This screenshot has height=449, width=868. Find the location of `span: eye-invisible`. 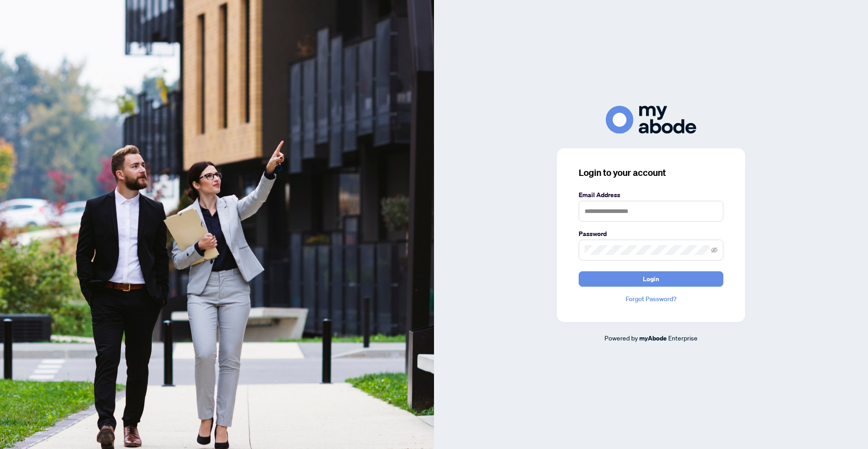

span: eye-invisible is located at coordinates (714, 250).